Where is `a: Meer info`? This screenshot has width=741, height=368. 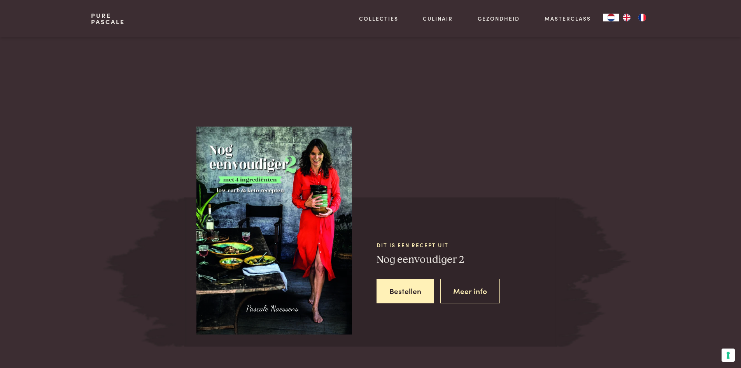 a: Meer info is located at coordinates (470, 291).